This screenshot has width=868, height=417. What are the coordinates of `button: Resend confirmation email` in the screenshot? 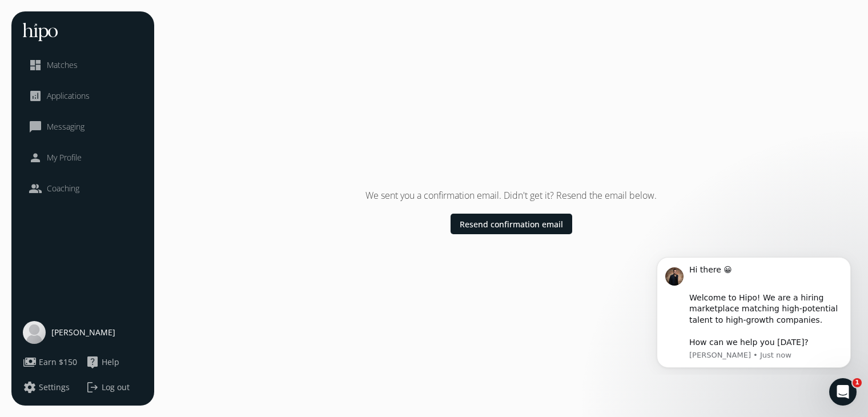 It's located at (511, 224).